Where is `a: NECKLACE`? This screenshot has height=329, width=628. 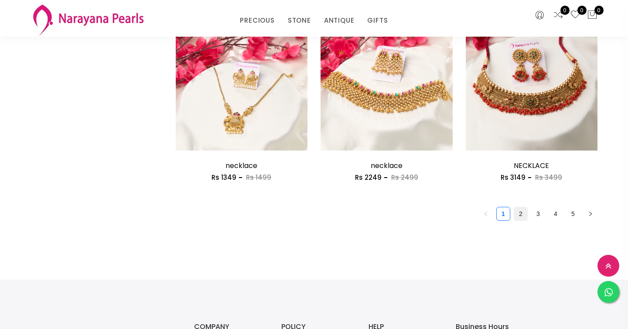
a: NECKLACE is located at coordinates (531, 165).